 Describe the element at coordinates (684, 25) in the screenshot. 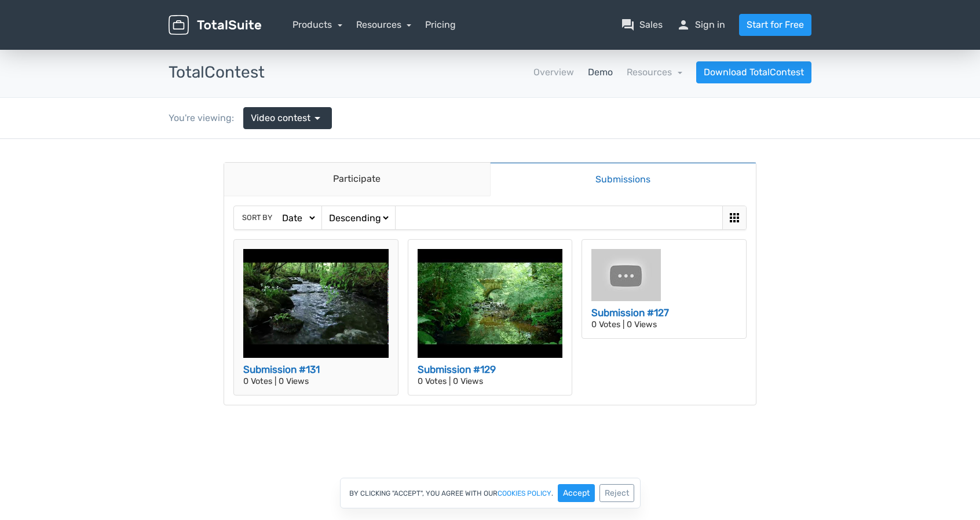

I see `span: person` at that location.